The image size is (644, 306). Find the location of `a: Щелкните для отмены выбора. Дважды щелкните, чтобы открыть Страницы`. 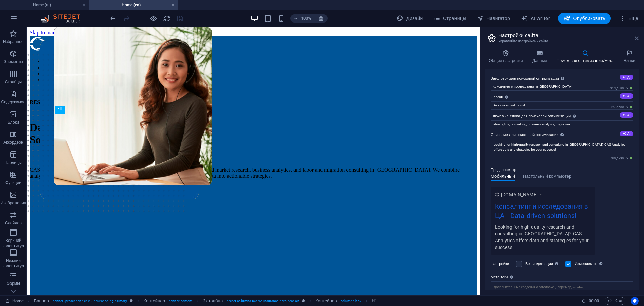

a: Щелкните для отмены выбора. Дважды щелкните, чтобы открыть Страницы is located at coordinates (15, 301).